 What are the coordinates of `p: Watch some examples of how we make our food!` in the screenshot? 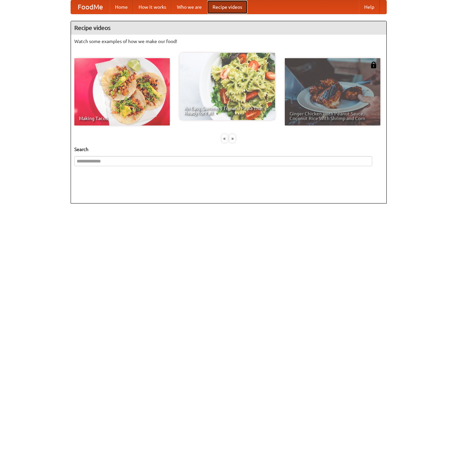 It's located at (228, 41).